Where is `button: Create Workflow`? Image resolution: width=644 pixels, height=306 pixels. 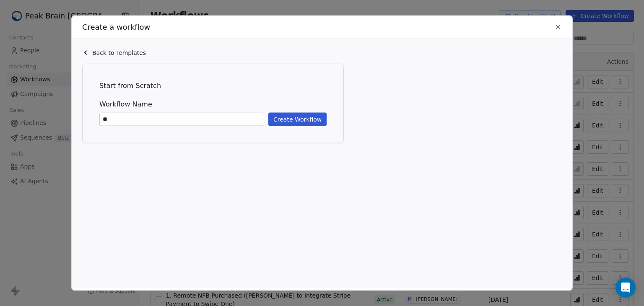 button: Create Workflow is located at coordinates (297, 119).